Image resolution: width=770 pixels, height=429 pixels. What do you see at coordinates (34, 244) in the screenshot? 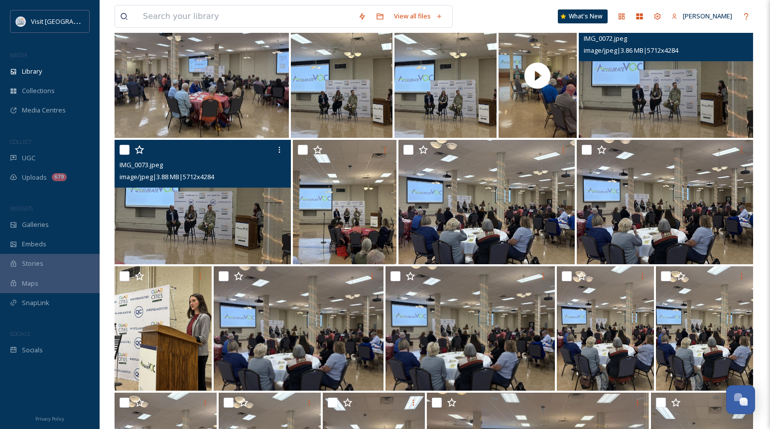
I see `span: Embeds` at bounding box center [34, 244].